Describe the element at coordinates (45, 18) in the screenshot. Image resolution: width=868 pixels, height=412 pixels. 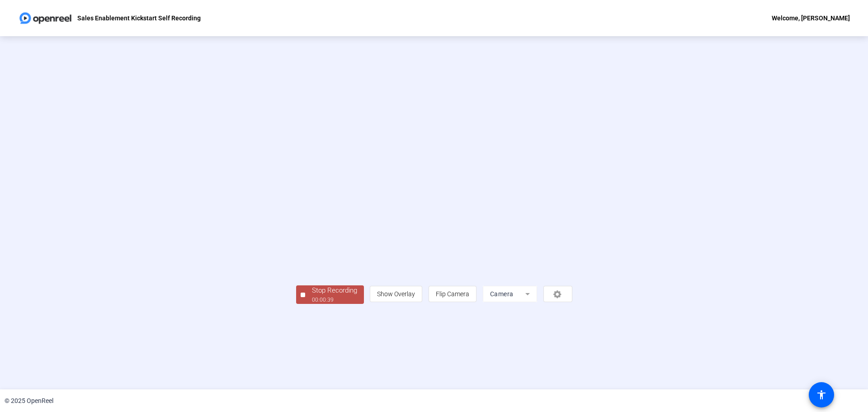
I see `img: OpenReel logo` at that location.